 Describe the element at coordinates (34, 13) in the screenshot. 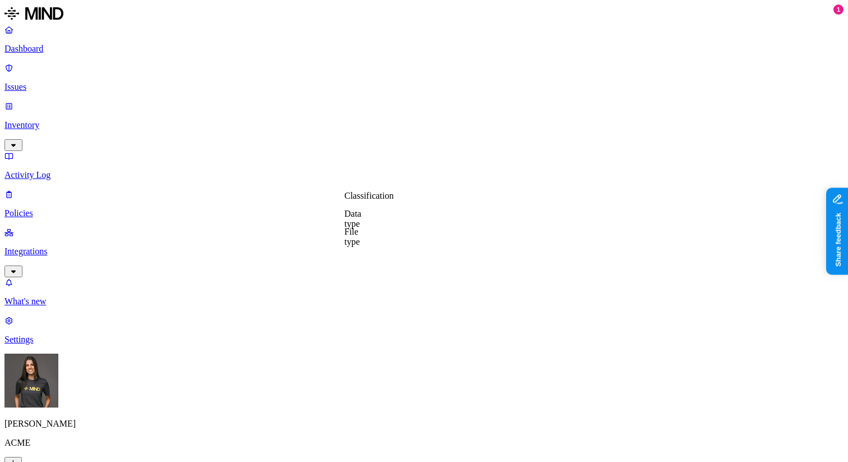

I see `img: MIND` at that location.